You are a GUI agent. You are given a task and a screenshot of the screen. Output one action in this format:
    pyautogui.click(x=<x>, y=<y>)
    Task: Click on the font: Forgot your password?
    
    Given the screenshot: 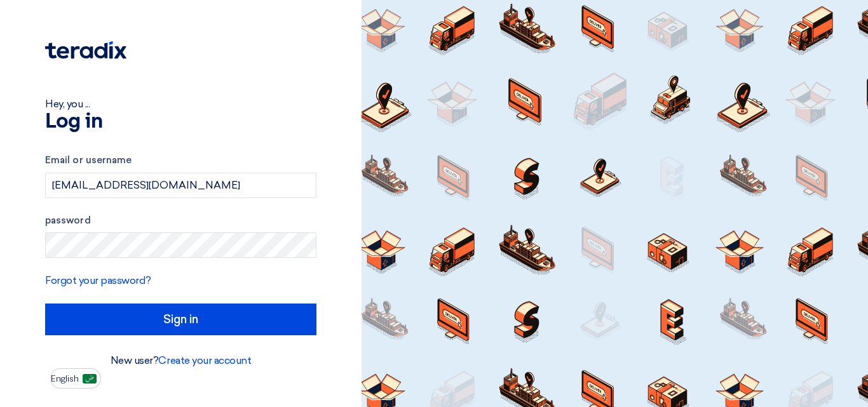 What is the action you would take?
    pyautogui.click(x=98, y=281)
    